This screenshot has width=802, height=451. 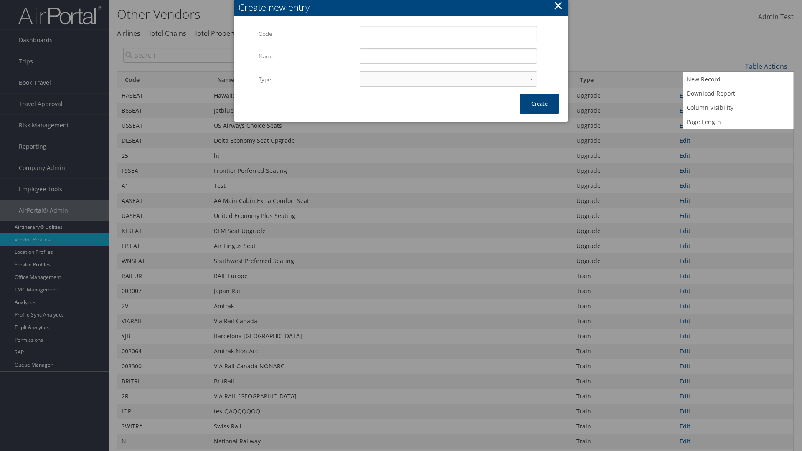 I want to click on label: Type, so click(x=306, y=79).